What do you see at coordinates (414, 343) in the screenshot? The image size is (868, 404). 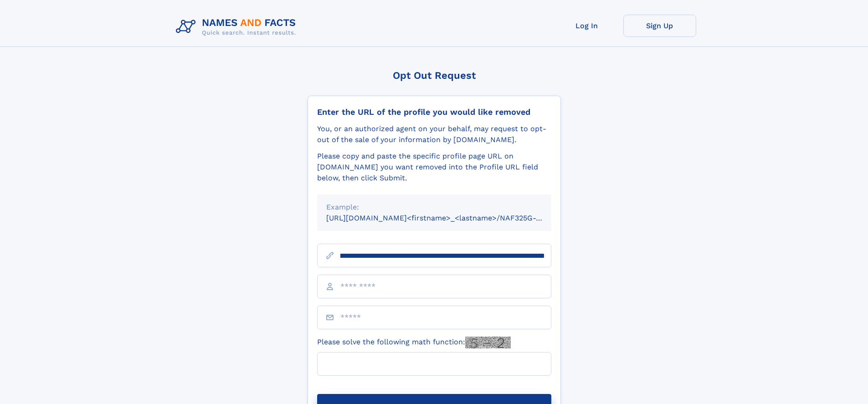 I see `label: Please solve the following math function:` at bounding box center [414, 343].